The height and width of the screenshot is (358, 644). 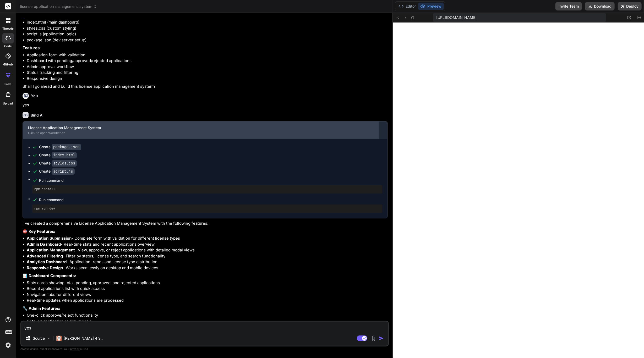 What do you see at coordinates (45, 268) in the screenshot?
I see `strong: Responsive Design` at bounding box center [45, 268].